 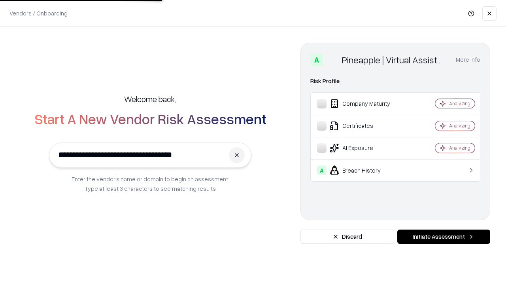 I want to click on button: Initiate Assessment, so click(x=443, y=236).